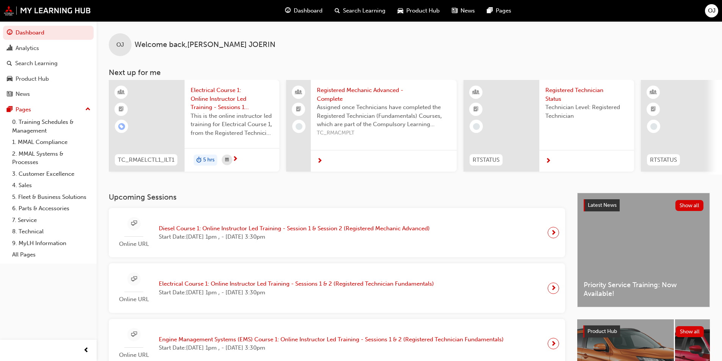 This screenshot has width=722, height=361. Describe the element at coordinates (384, 116) in the screenshot. I see `span: Assigned once Technicians have completed the Registered Technician (Fundamentals) Courses, which ...` at that location.